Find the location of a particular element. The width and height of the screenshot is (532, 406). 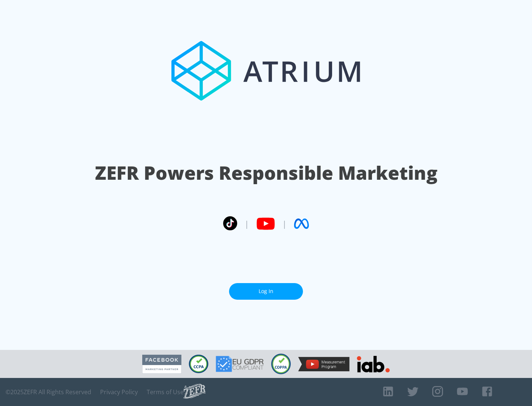

a: Privacy Policy is located at coordinates (119, 392).